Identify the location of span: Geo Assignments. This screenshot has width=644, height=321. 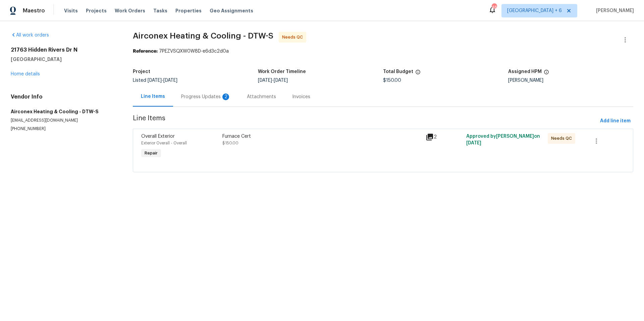
(232, 11).